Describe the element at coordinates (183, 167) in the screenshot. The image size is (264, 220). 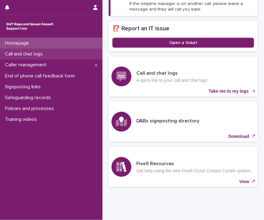
I see `a: View` at that location.